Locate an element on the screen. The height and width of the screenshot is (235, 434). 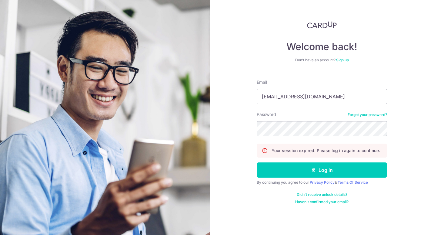
a: Forgot your password? is located at coordinates (367, 115).